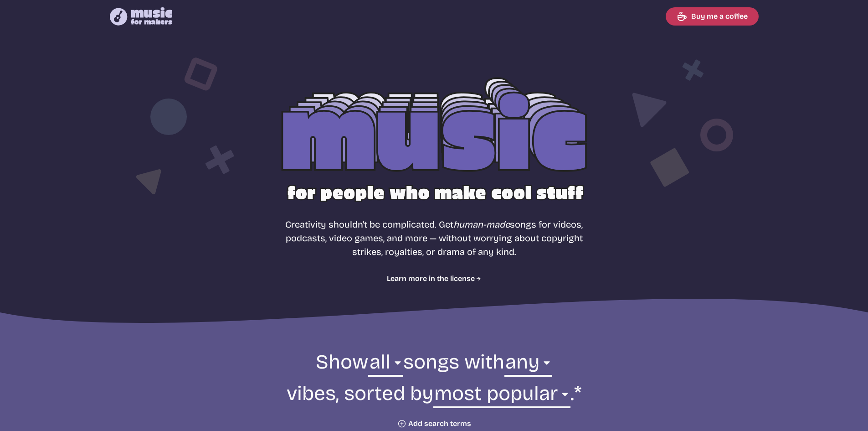  I want to click on select: sorting, so click(501, 396).